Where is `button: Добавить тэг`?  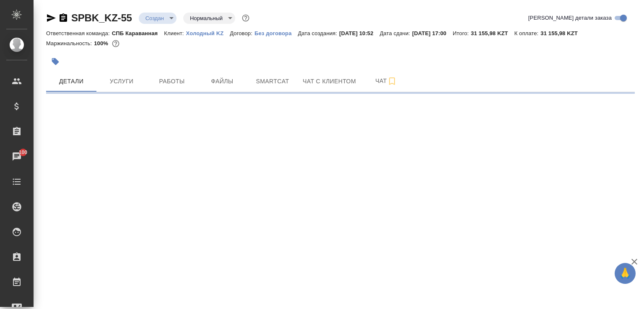
button: Добавить тэг is located at coordinates (56, 62).